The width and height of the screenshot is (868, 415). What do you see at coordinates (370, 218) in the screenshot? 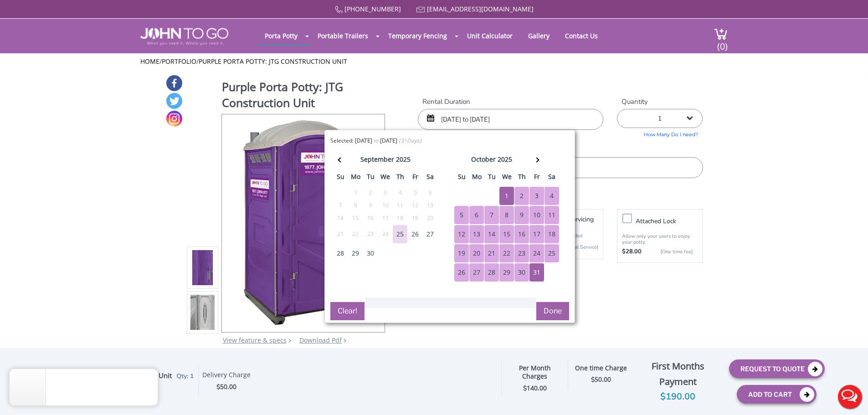
I see `div: 16` at bounding box center [370, 218].